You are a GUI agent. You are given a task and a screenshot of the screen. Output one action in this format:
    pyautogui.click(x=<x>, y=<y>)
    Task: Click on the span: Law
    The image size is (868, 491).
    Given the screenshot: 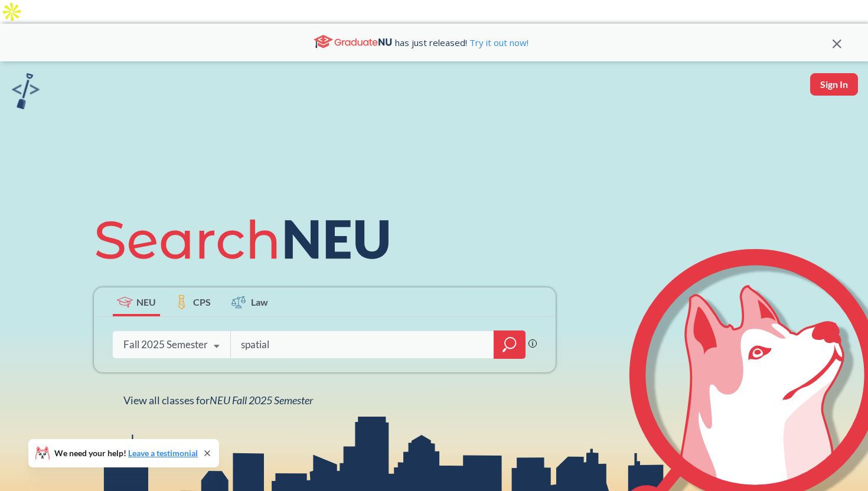 What is the action you would take?
    pyautogui.click(x=259, y=302)
    